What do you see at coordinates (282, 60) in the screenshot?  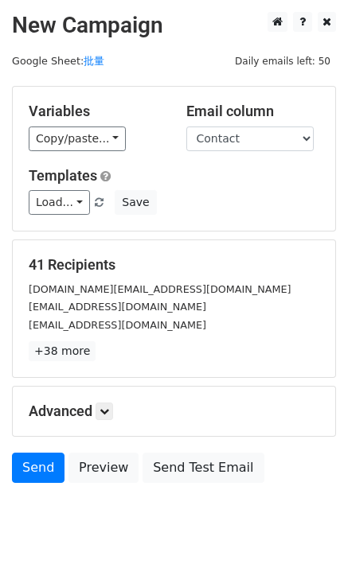 I see `a: Daily emails left: 50` at bounding box center [282, 60].